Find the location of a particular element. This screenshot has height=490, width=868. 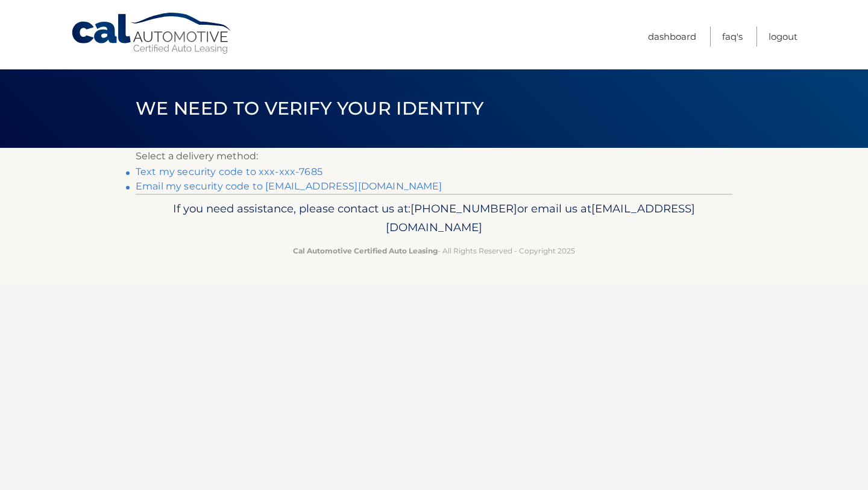

a: Logout is located at coordinates (784, 36).